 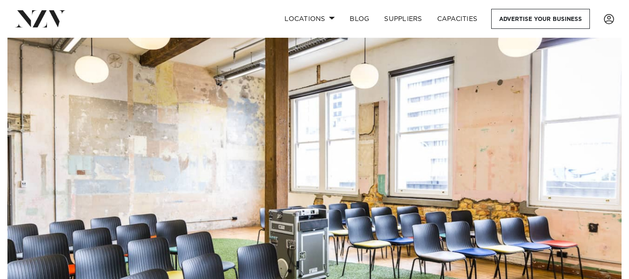 What do you see at coordinates (359, 19) in the screenshot?
I see `a: BLOG` at bounding box center [359, 19].